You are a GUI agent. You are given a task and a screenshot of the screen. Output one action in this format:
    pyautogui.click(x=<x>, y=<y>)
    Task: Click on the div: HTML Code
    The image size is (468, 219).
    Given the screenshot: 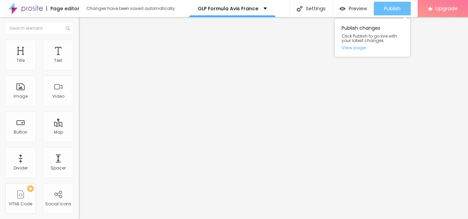 What is the action you would take?
    pyautogui.click(x=21, y=204)
    